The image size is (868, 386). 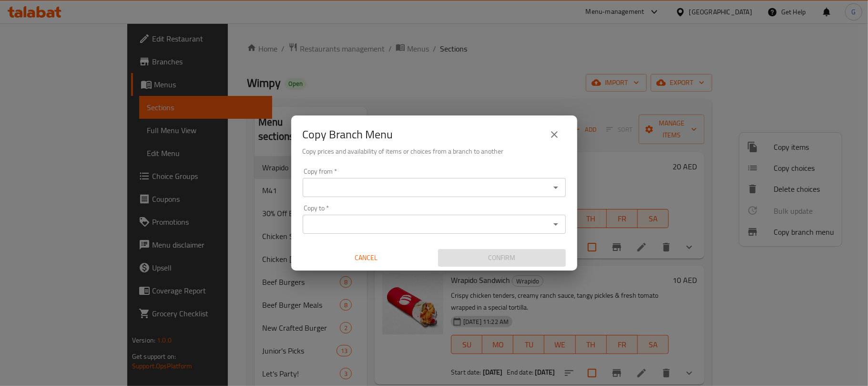 I want to click on button: close, so click(x=555, y=135).